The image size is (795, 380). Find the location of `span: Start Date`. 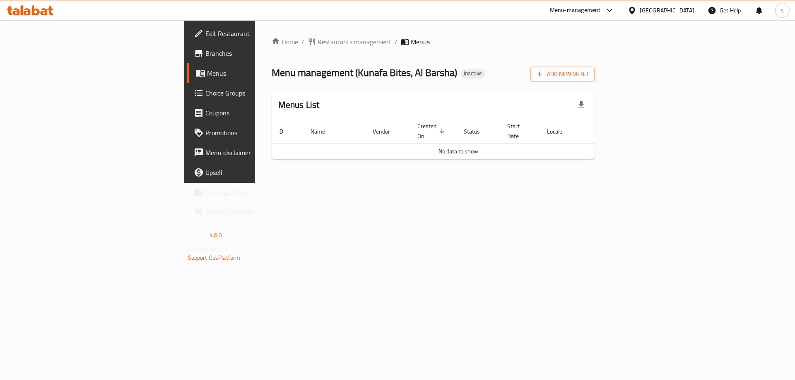

span: Start Date is located at coordinates (519, 131).